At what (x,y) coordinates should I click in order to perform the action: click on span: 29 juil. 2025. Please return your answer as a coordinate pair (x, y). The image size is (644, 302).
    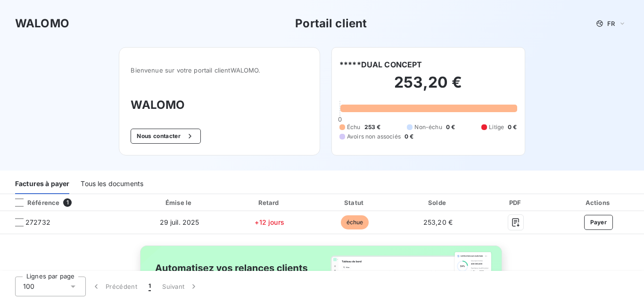
    Looking at the image, I should click on (180, 222).